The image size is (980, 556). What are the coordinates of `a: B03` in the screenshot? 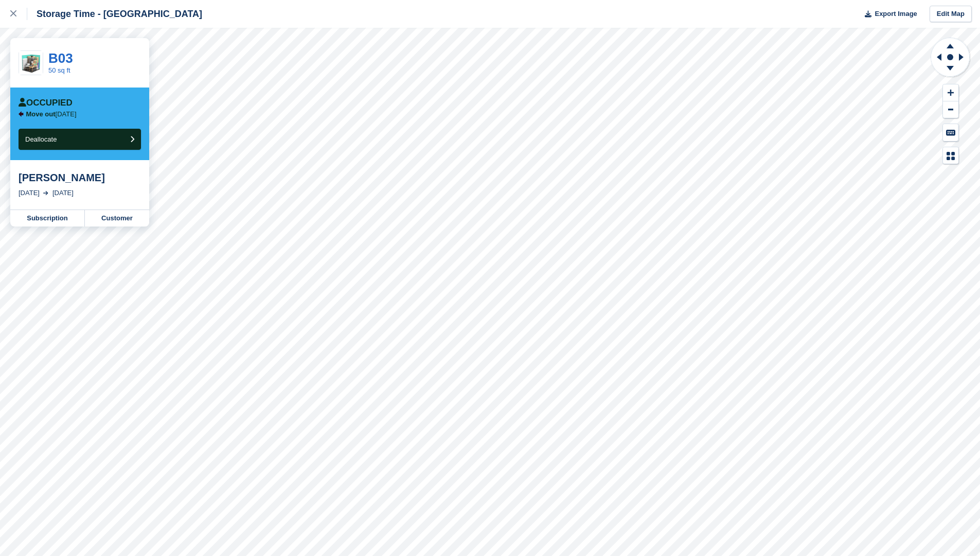 It's located at (61, 58).